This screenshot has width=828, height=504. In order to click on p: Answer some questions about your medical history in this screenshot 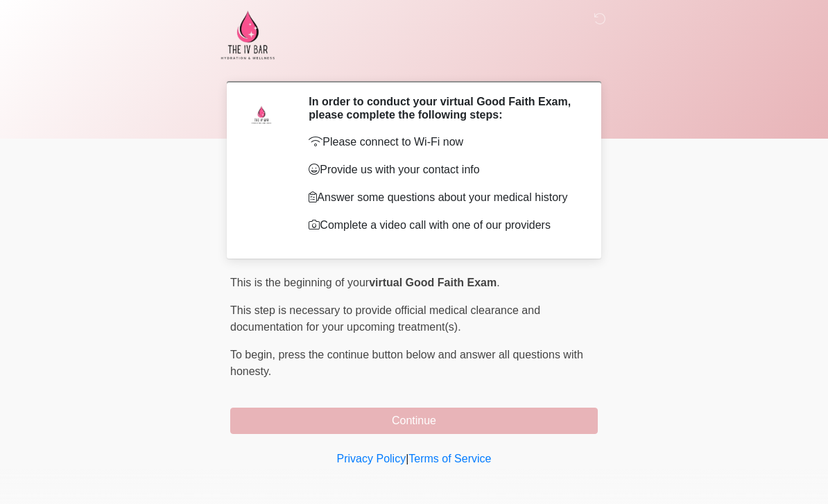, I will do `click(443, 198)`.